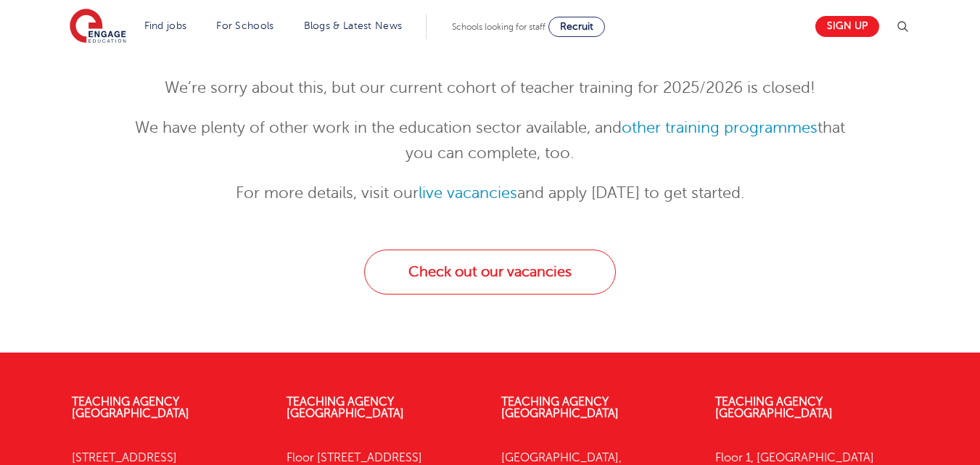 The image size is (980, 465). Describe the element at coordinates (498, 27) in the screenshot. I see `span: Schools looking for staff` at that location.